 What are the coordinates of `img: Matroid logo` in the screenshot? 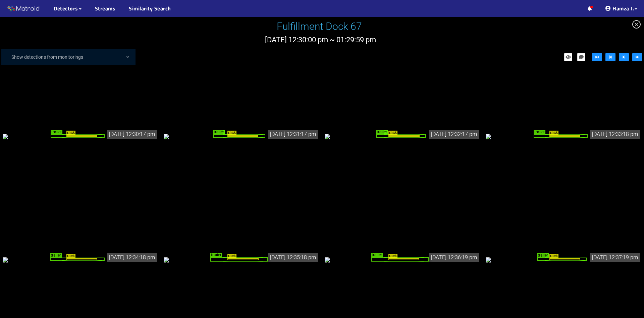 It's located at (24, 9).